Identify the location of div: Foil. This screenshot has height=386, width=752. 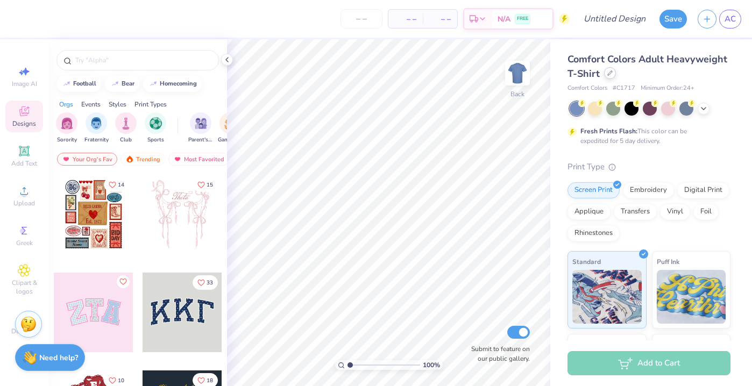
(706, 212).